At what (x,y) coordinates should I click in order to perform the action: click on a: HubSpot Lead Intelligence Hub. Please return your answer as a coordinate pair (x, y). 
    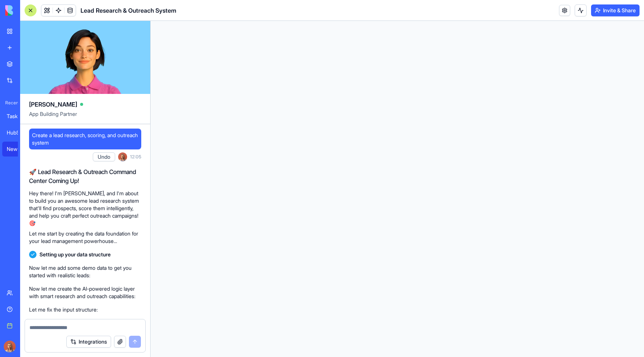
    Looking at the image, I should click on (17, 132).